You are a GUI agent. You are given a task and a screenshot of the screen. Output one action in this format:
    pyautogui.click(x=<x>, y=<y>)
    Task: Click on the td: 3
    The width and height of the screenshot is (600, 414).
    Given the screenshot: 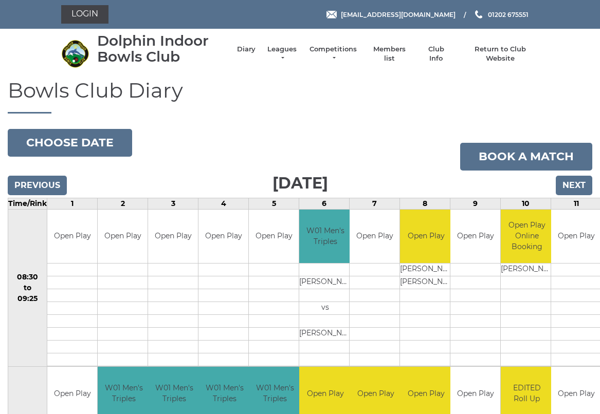 What is the action you would take?
    pyautogui.click(x=173, y=204)
    